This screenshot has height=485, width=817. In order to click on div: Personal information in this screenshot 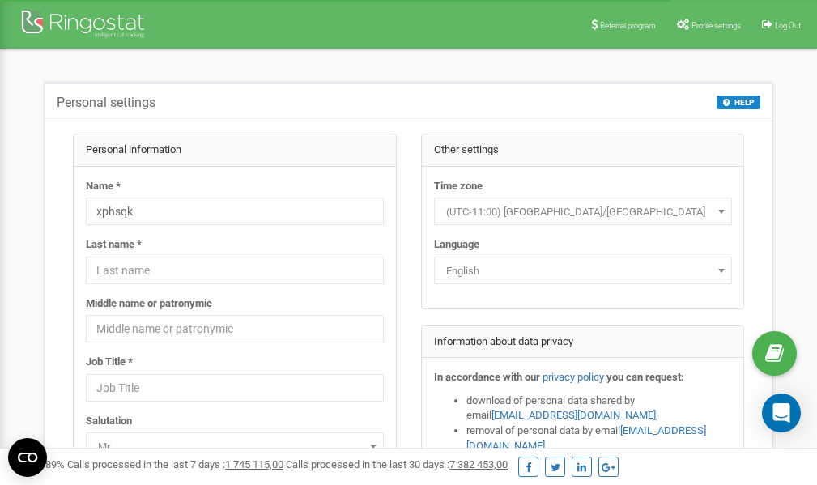, I will do `click(235, 151)`.